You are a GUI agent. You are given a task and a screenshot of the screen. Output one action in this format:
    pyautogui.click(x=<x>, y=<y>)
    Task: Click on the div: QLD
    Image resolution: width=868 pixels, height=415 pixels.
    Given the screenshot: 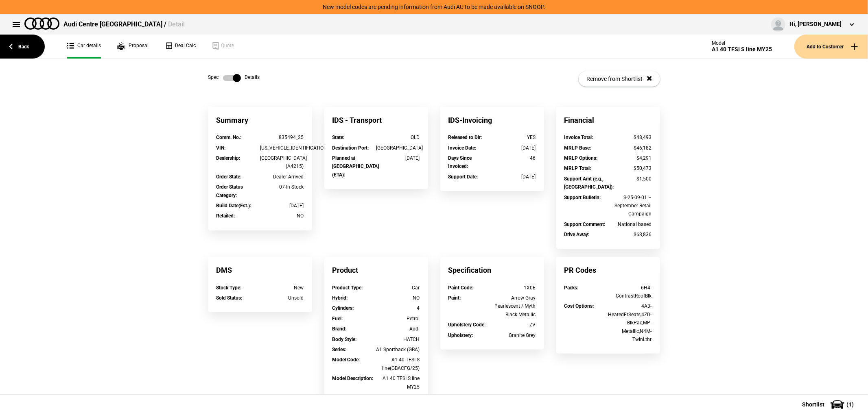 What is the action you would take?
    pyautogui.click(x=398, y=137)
    